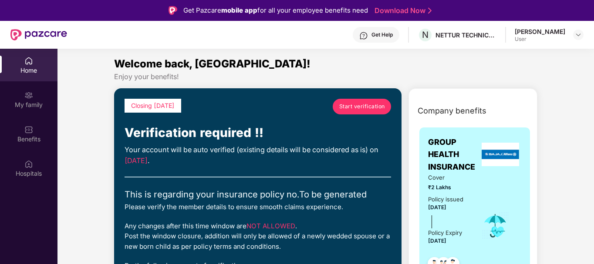 The width and height of the screenshot is (594, 264). What do you see at coordinates (448, 187) in the screenshot?
I see `span: ₹2 Lakhs` at bounding box center [448, 187].